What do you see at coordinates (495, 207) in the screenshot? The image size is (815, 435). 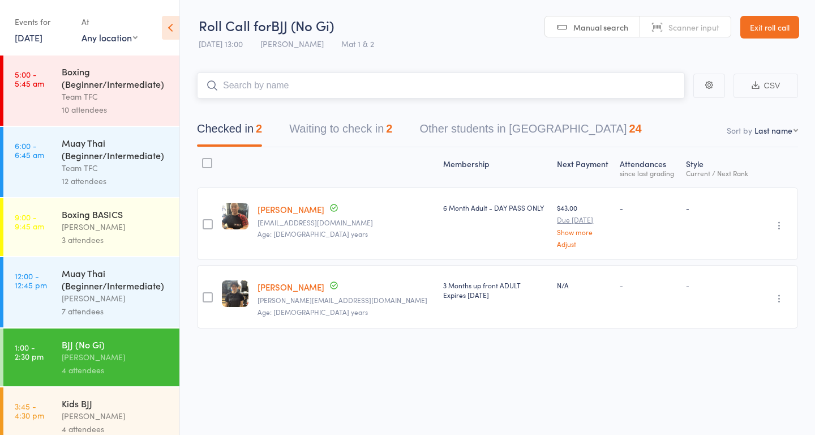 I see `div: 6 Month Adult - DAY PASS ONLY` at bounding box center [495, 207].